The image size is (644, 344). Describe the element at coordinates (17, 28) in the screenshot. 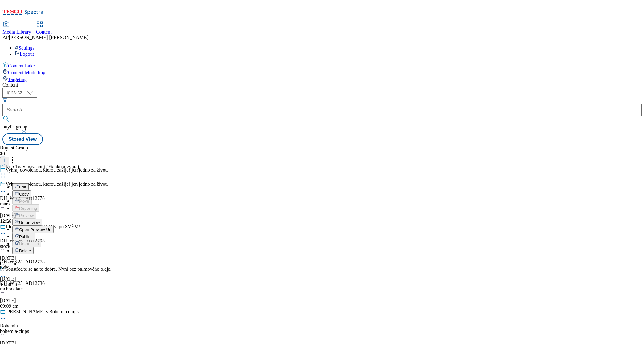

I see `a: Media Library` at that location.